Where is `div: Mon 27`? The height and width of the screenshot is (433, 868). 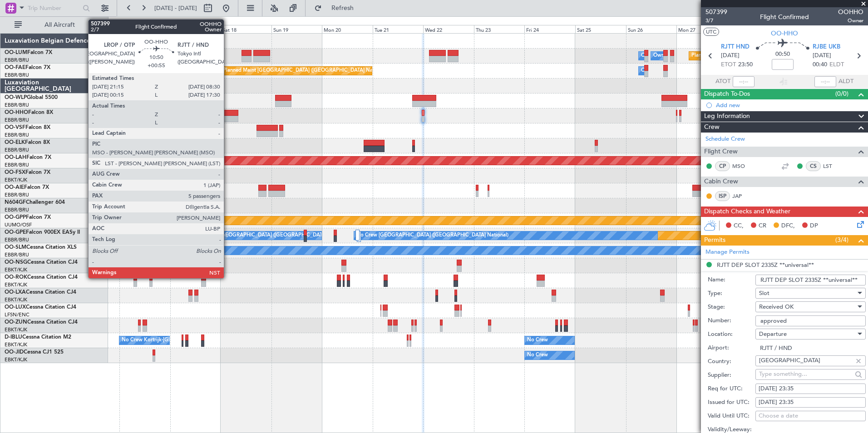 div: Mon 27 is located at coordinates (702, 29).